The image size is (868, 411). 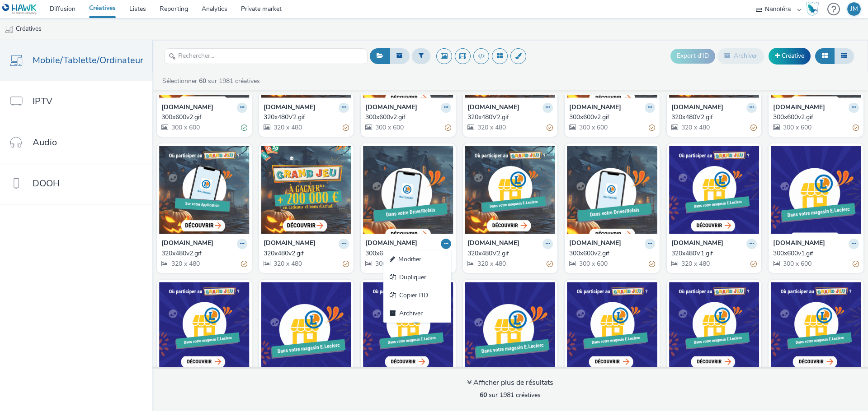 What do you see at coordinates (46, 183) in the screenshot?
I see `span: DOOH` at bounding box center [46, 183].